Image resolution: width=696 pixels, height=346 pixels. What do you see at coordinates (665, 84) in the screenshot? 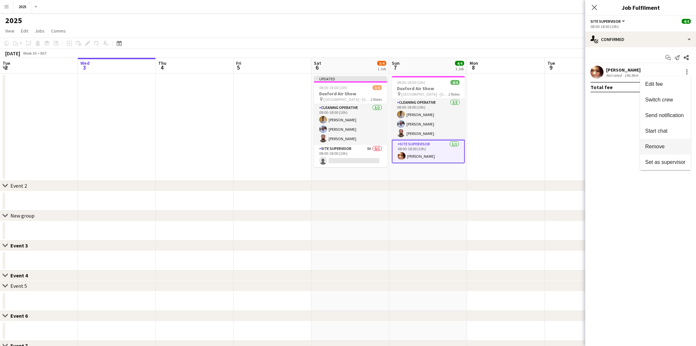
I see `button: Edit fee` at bounding box center [665, 84].